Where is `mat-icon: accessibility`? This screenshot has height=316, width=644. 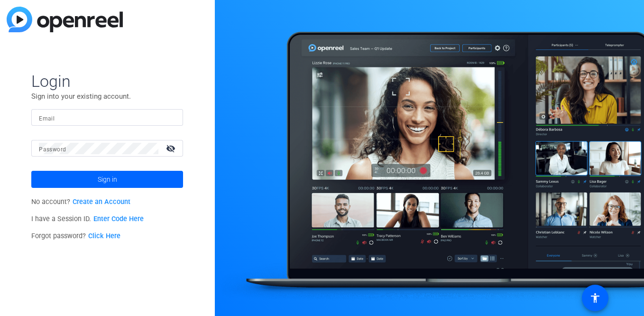 mat-icon: accessibility is located at coordinates (595, 298).